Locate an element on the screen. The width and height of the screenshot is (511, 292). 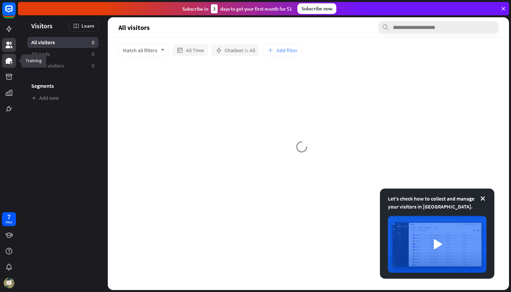
img: image is located at coordinates (437, 244).